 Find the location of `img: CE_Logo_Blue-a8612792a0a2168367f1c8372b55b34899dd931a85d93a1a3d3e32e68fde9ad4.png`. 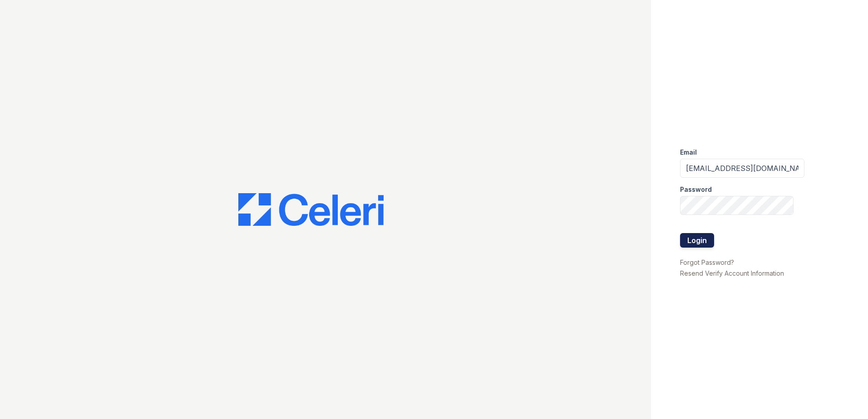

img: CE_Logo_Blue-a8612792a0a2168367f1c8372b55b34899dd931a85d93a1a3d3e32e68fde9ad4.png is located at coordinates (311, 210).